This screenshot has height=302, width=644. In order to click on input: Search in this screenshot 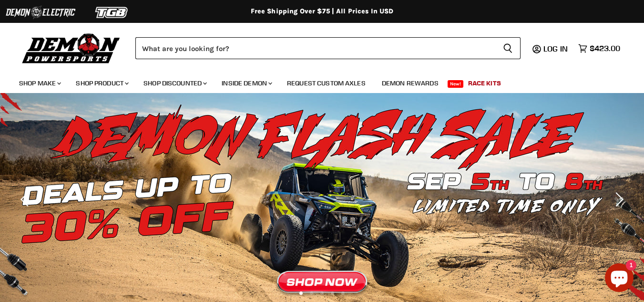, I will do `click(315, 48)`.